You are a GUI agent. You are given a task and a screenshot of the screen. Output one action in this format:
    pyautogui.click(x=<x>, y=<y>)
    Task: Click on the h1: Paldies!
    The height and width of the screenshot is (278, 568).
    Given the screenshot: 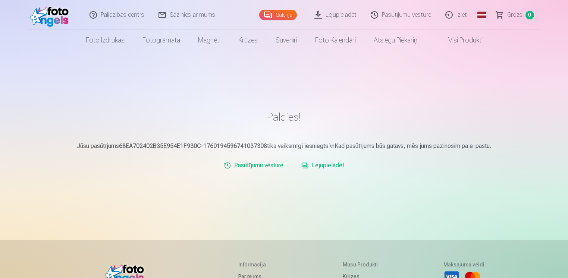 What is the action you would take?
    pyautogui.click(x=284, y=117)
    